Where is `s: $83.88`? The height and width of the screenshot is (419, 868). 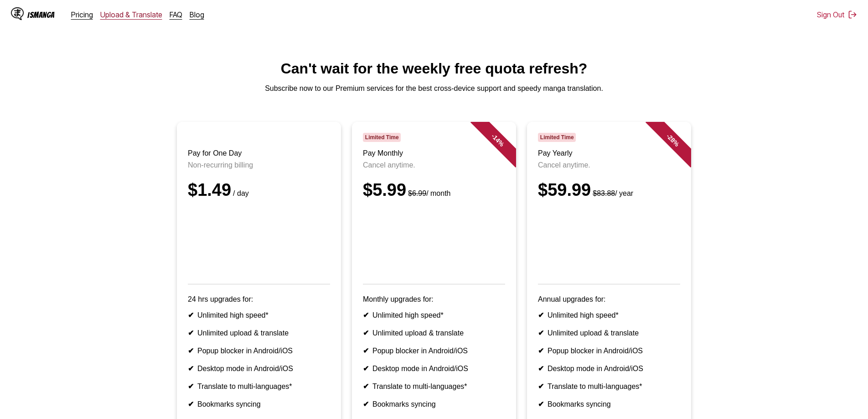
s: $83.88 is located at coordinates (604, 193).